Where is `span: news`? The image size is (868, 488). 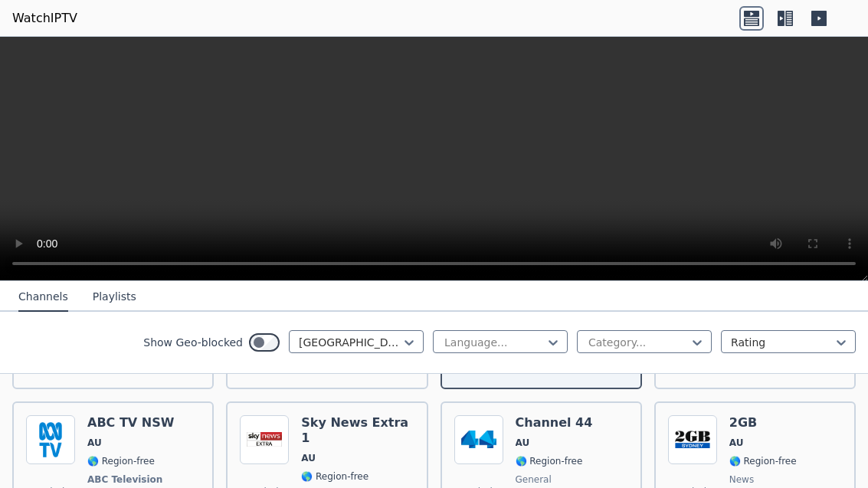 span: news is located at coordinates (742, 480).